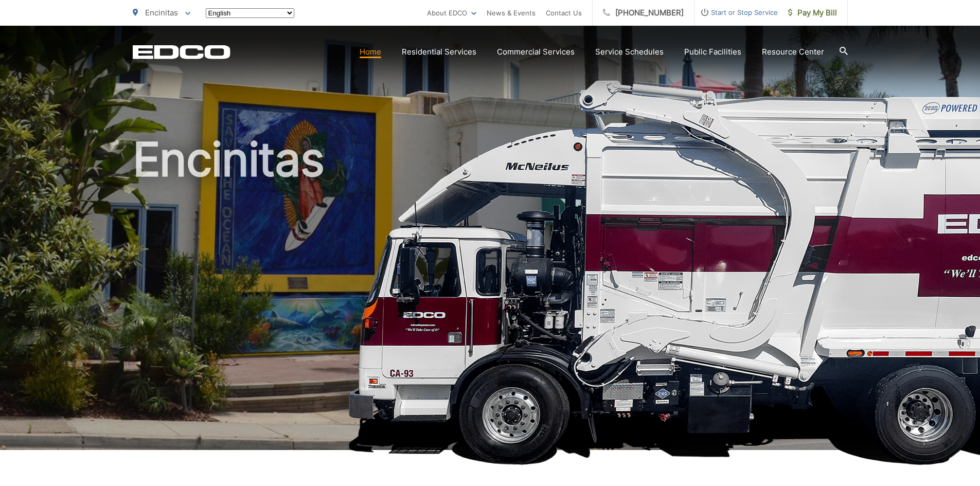 This screenshot has height=486, width=980. Describe the element at coordinates (792, 52) in the screenshot. I see `a: Resource Center` at that location.